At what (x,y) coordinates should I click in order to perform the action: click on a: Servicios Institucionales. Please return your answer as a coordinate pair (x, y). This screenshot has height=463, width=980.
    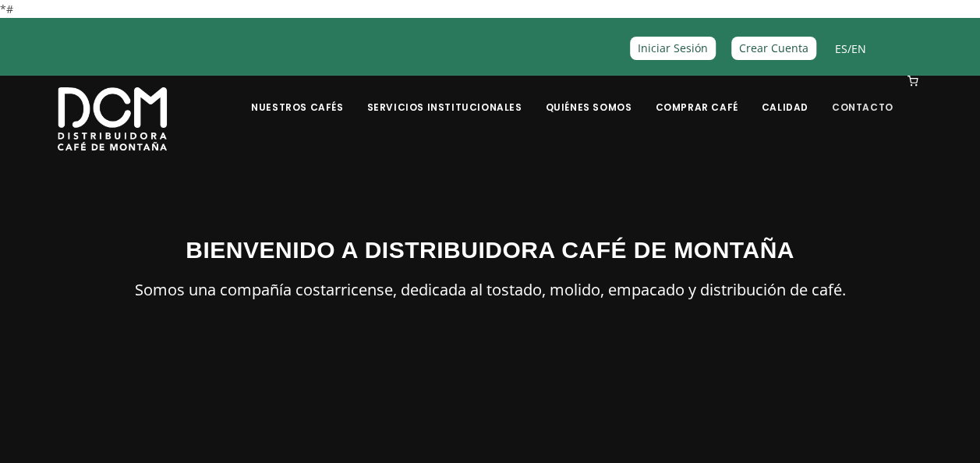
    Looking at the image, I should click on (443, 95).